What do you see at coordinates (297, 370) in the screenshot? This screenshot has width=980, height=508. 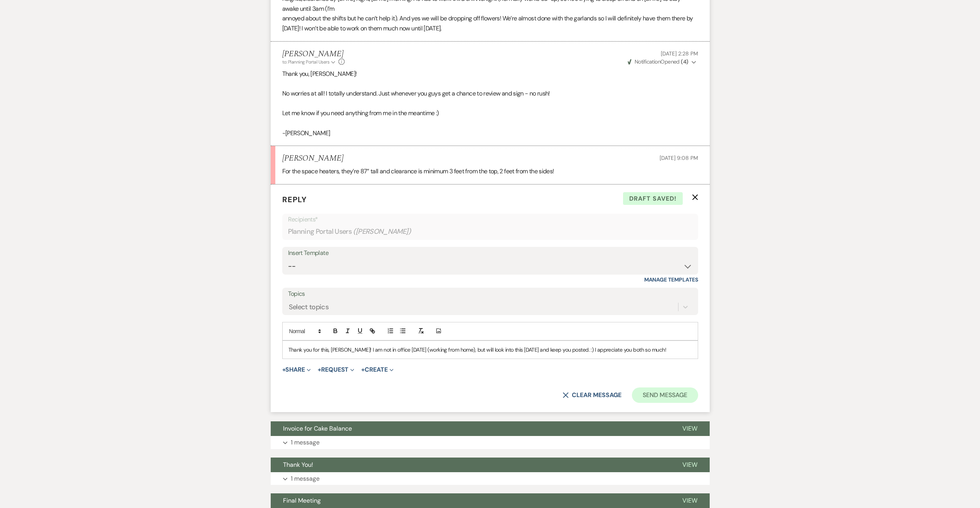 I see `button: Share` at bounding box center [297, 370].